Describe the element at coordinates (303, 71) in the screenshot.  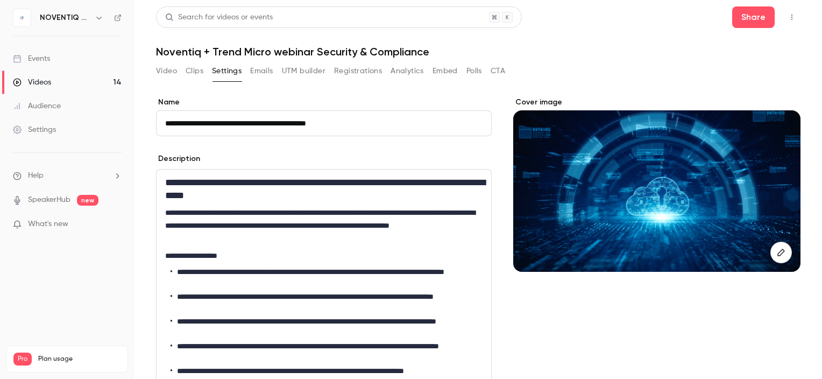
I see `button: UTM builder` at that location.